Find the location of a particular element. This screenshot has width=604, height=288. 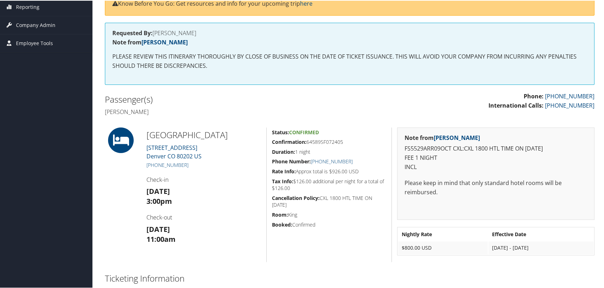

strong: Rate Info: is located at coordinates (284, 171).